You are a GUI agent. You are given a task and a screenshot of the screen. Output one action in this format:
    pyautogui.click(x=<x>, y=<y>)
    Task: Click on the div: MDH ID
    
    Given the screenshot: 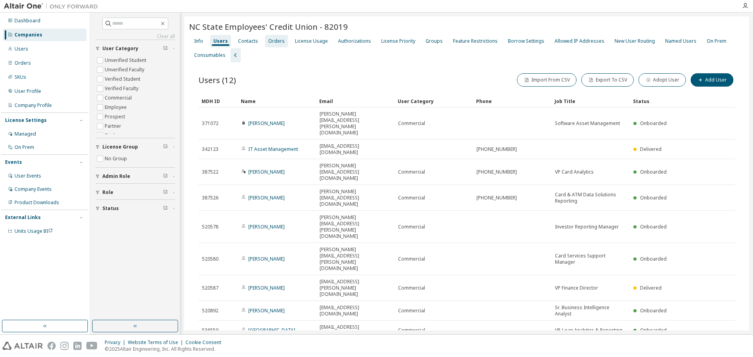 What is the action you would take?
    pyautogui.click(x=218, y=101)
    